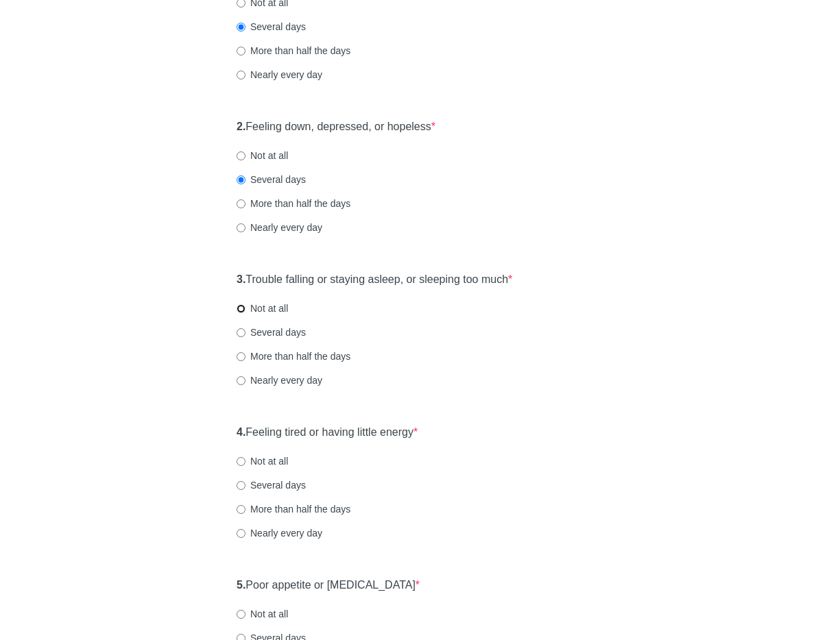 This screenshot has height=640, width=840. What do you see at coordinates (240, 279) in the screenshot?
I see `strong: 3.` at bounding box center [240, 279].